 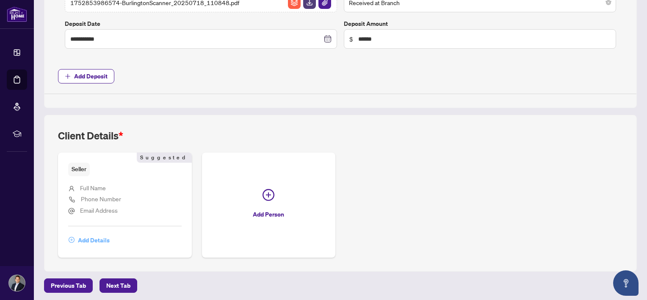 What do you see at coordinates (86, 76) in the screenshot?
I see `button: Add Deposit` at bounding box center [86, 76].